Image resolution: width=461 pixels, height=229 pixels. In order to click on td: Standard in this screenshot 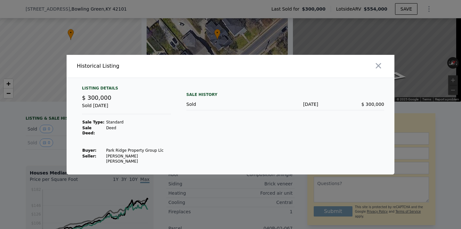, I will do `click(138, 122)`.